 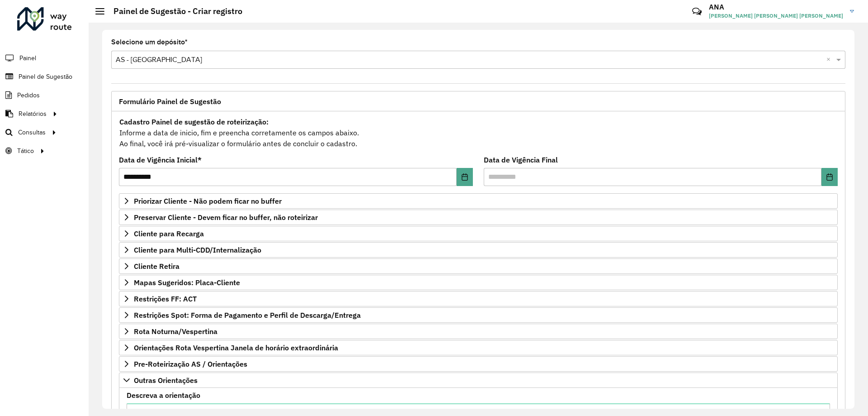 What do you see at coordinates (194, 122) in the screenshot?
I see `strong: Cadastro Painel de sugestão de roteirização:` at bounding box center [194, 122].